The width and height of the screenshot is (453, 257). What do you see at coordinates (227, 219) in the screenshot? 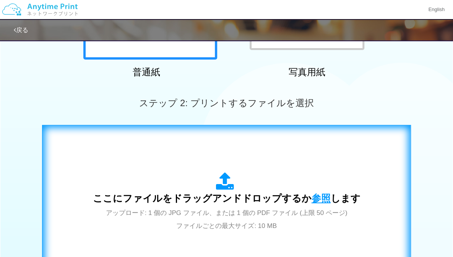
I see `span: アップロード: 1 個の JPG ファイル、または 1 個の PDF ファイル (上限 50 ページ) ファイルごとの最大サイズ: 10 MB` at bounding box center [227, 219].